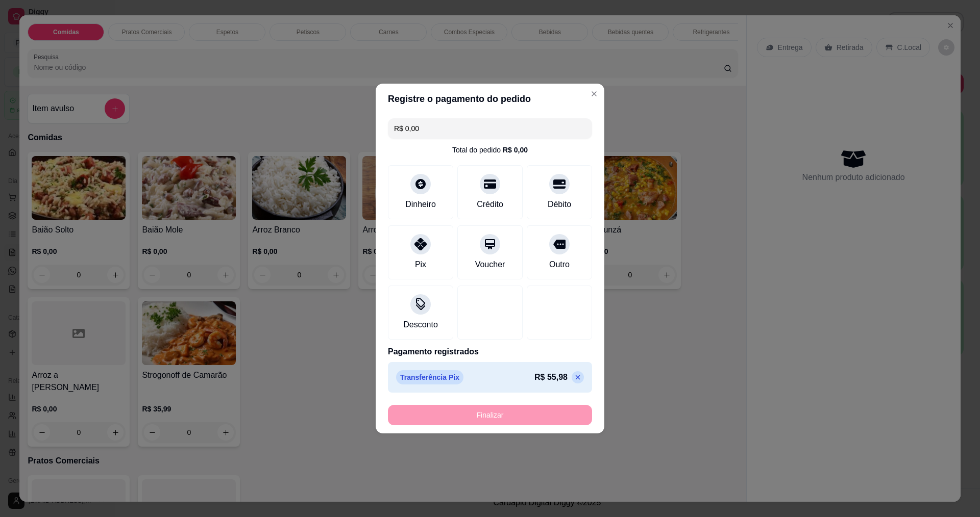 This screenshot has width=980, height=517. What do you see at coordinates (490, 204) in the screenshot?
I see `div: Crédito` at bounding box center [490, 204].